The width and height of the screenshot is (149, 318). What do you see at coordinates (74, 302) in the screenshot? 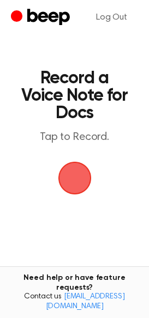
I see `span: Contact us` at bounding box center [74, 302].